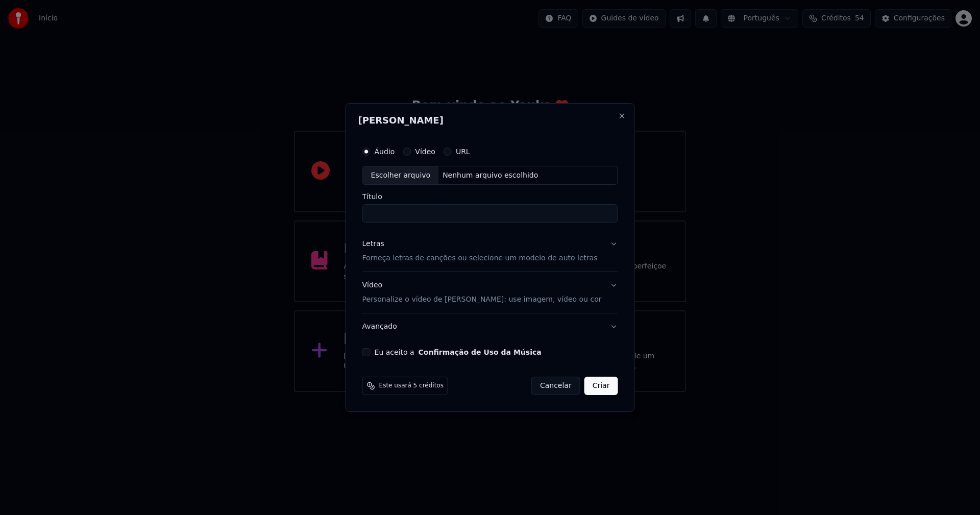 This screenshot has width=980, height=515. I want to click on div: Escolher arquivo, so click(401, 175).